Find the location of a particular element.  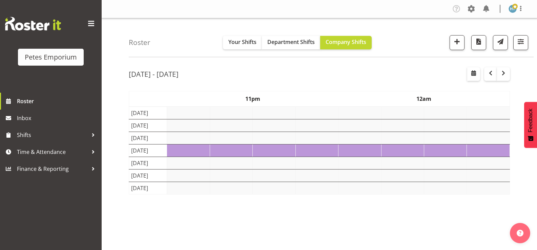

button: Select a specific date within the roster. is located at coordinates (474, 74).